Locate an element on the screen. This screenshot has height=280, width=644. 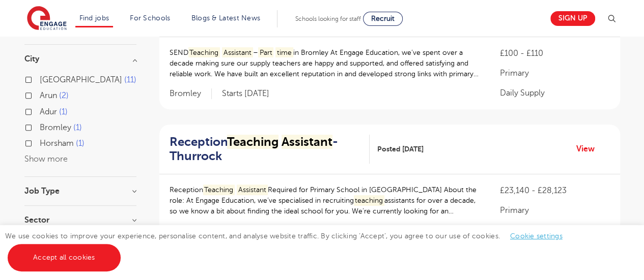
a: Sign up is located at coordinates (572, 18).